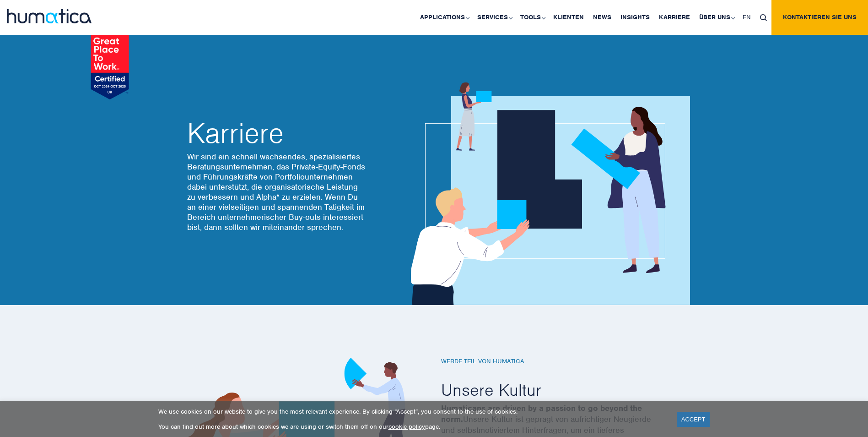 This screenshot has height=437, width=868. I want to click on span: EN, so click(747, 17).